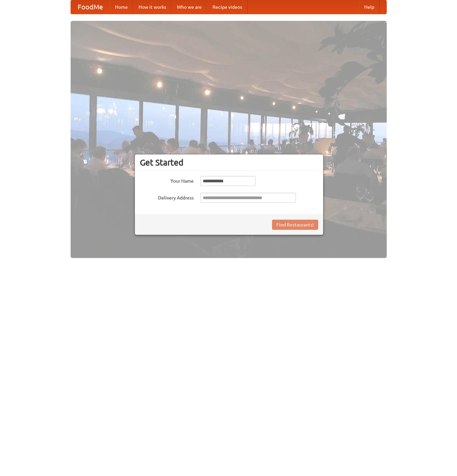  Describe the element at coordinates (189, 7) in the screenshot. I see `a: Who we are` at that location.